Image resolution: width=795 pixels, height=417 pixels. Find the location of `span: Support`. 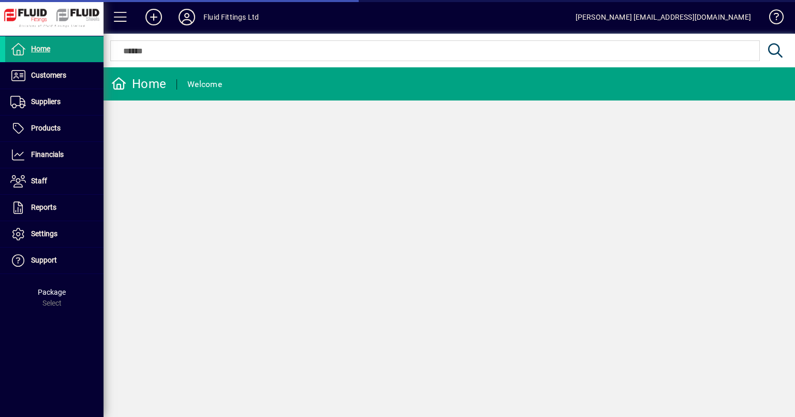

span: Support is located at coordinates (44, 260).